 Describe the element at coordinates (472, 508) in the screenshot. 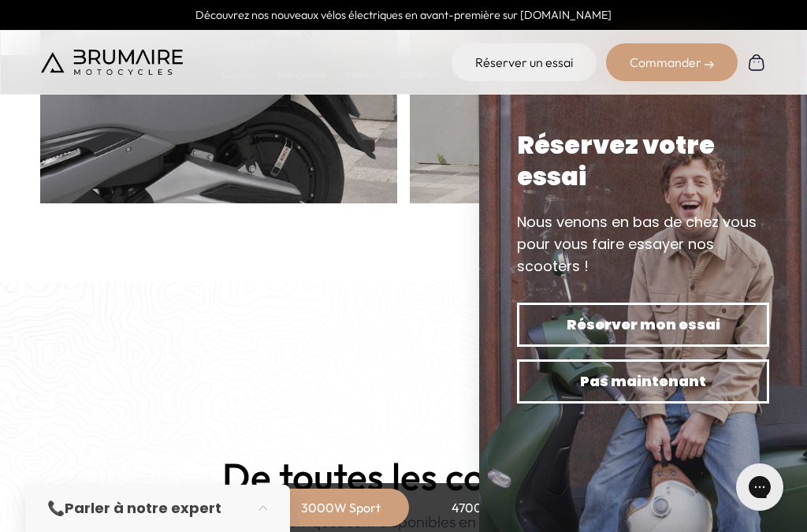

I see `div: 4700W` at that location.